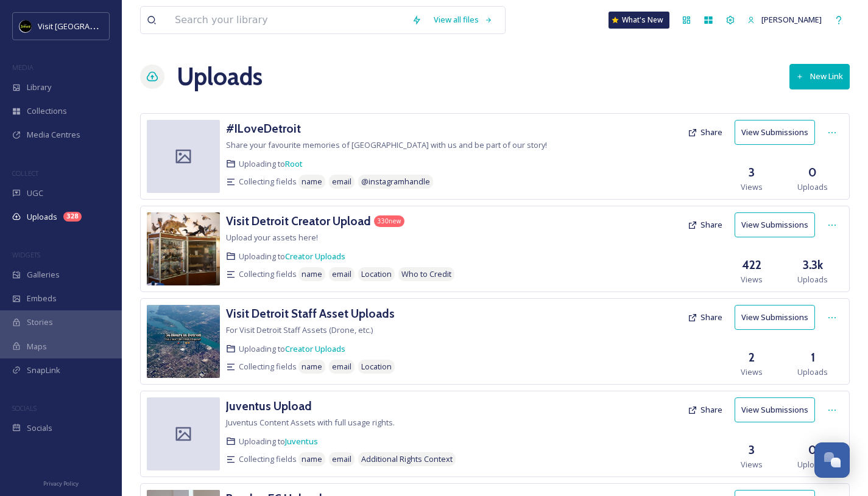 This screenshot has height=496, width=868. Describe the element at coordinates (271, 238) in the screenshot. I see `span: Upload your assets here!` at that location.